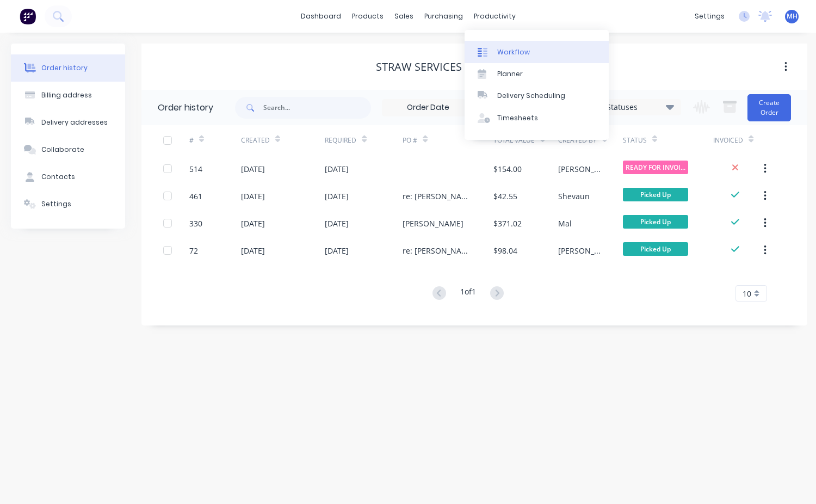 The image size is (816, 504). I want to click on div: Shevaun, so click(573, 196).